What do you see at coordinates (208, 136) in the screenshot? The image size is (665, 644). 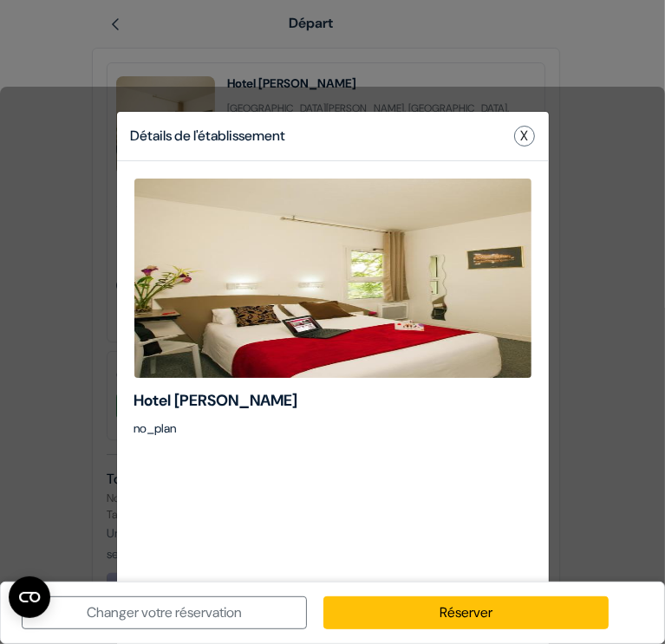 I see `h4: Détails de l'établissement` at bounding box center [208, 136].